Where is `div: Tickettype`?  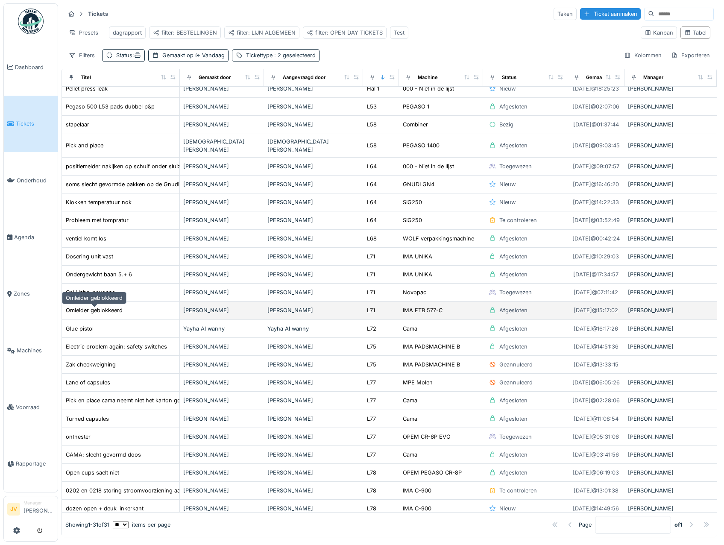 div: Tickettype is located at coordinates (281, 55).